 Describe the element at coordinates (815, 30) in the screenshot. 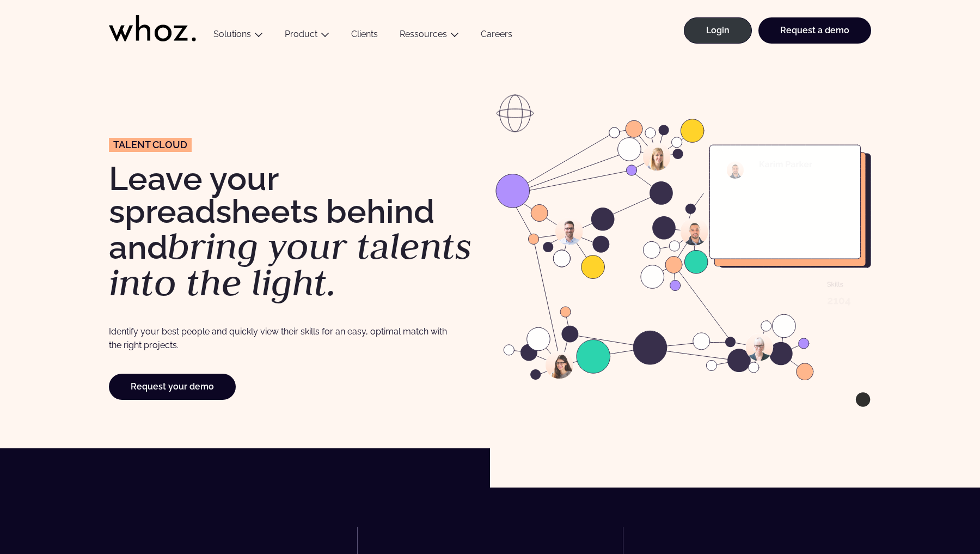

I see `a: Request a demo` at that location.